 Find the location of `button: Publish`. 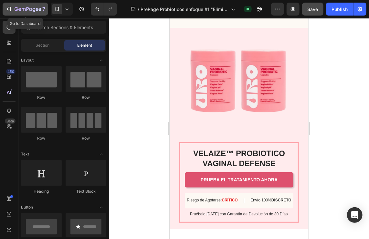

button: Publish is located at coordinates (340, 9).